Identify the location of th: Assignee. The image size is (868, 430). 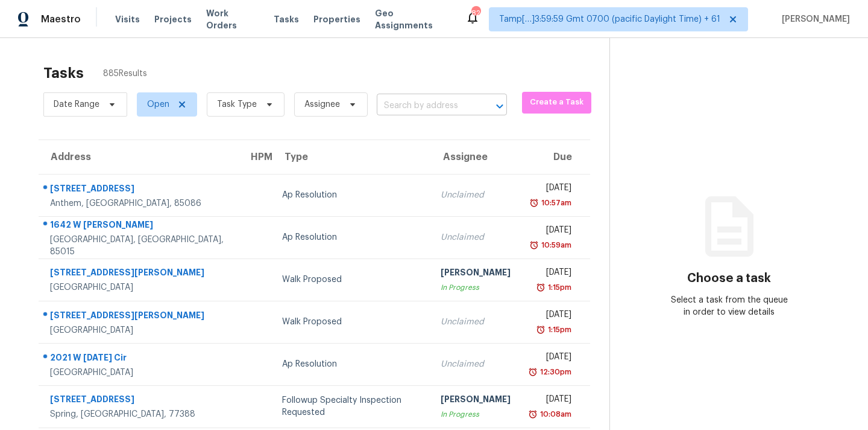
(476, 157).